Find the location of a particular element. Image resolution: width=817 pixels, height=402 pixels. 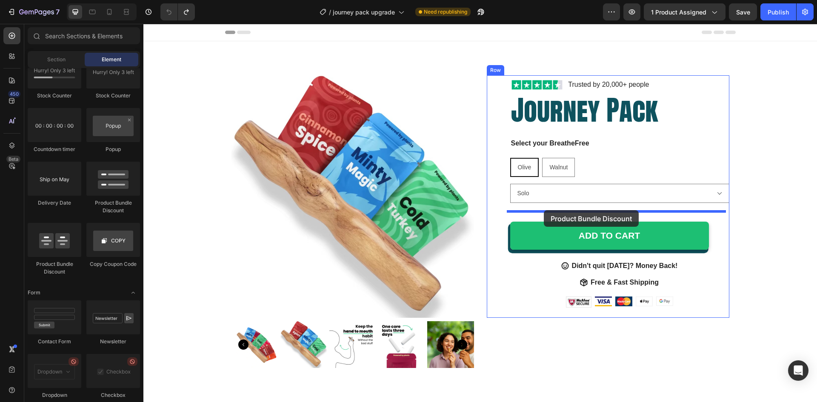

div: Dropdown is located at coordinates (54, 395).